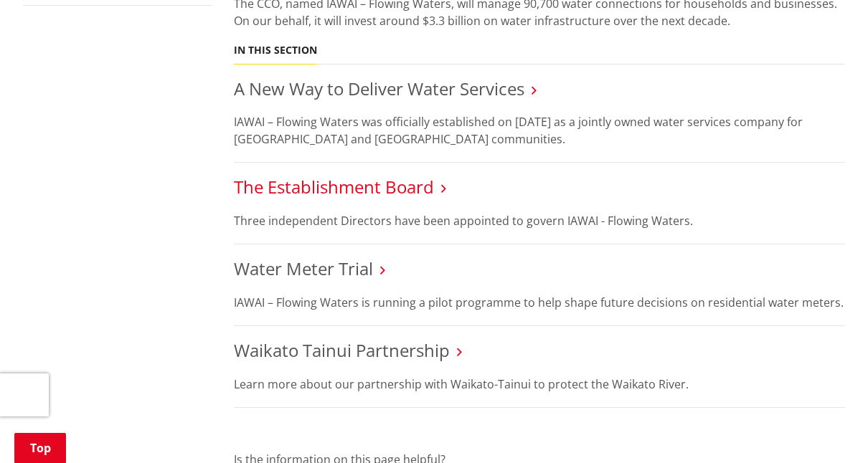 The height and width of the screenshot is (463, 868). I want to click on p: Three independent Directors have been appointed to govern IAWAI - Flowing Waters., so click(539, 221).